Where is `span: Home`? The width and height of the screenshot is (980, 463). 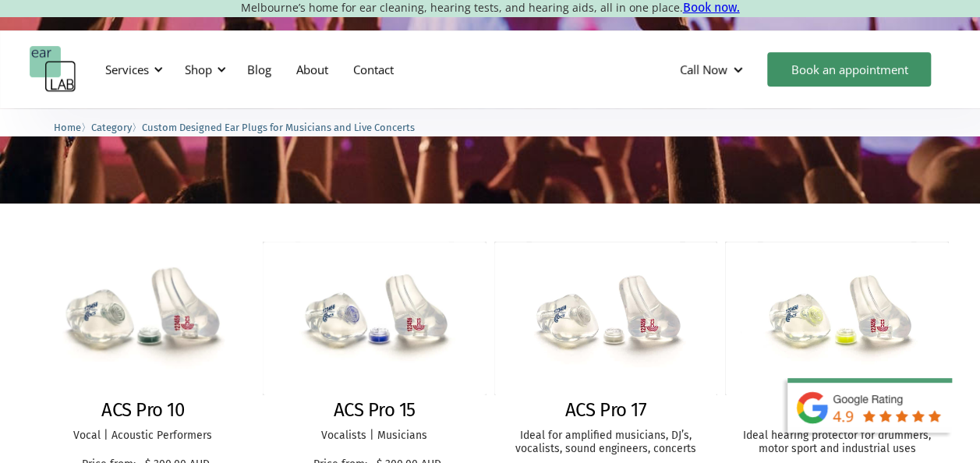 span: Home is located at coordinates (67, 127).